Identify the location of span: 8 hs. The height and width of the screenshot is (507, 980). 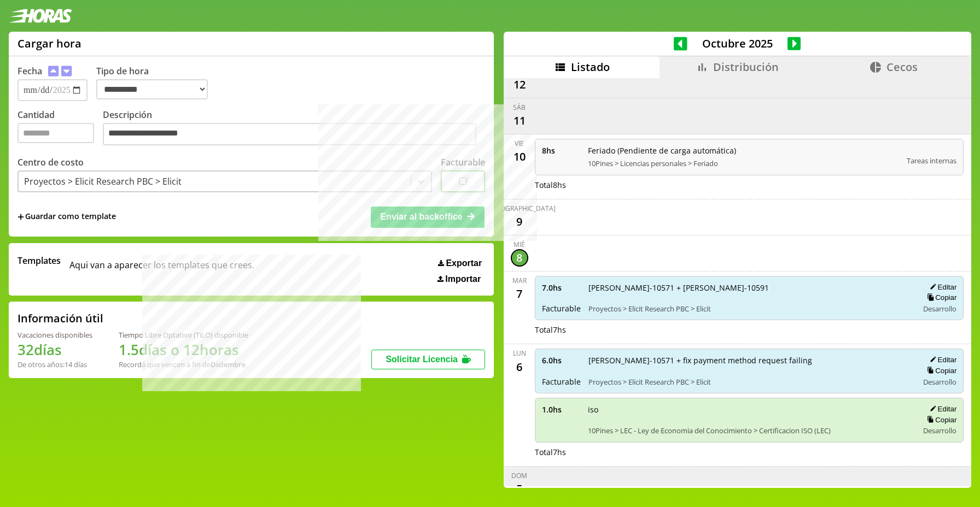
(561, 150).